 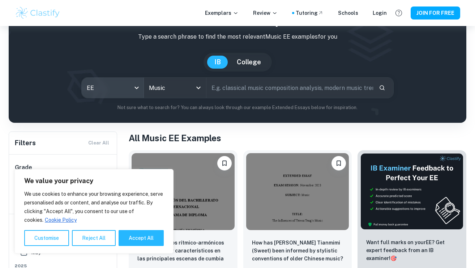 What do you see at coordinates (238, 37) in the screenshot?
I see `p: Type a search phrase to find the most relevant Music EE examples for you` at bounding box center [238, 37].